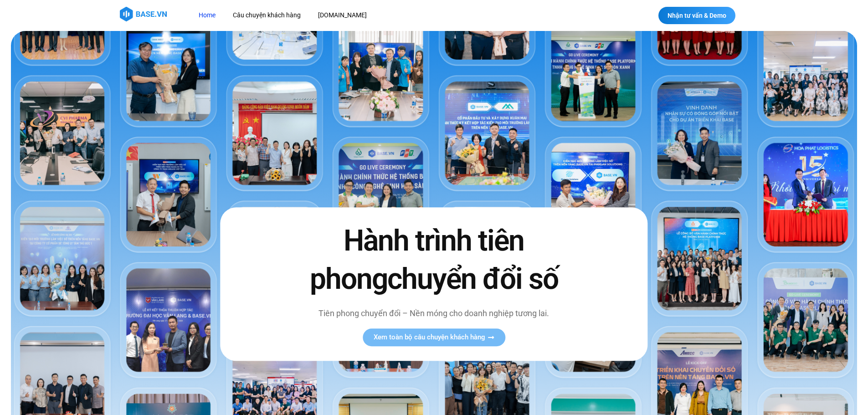  What do you see at coordinates (434, 313) in the screenshot?
I see `p: Tiên phong chuyển đổi – Nền móng cho doanh nghiệp tương lai.` at bounding box center [434, 313].